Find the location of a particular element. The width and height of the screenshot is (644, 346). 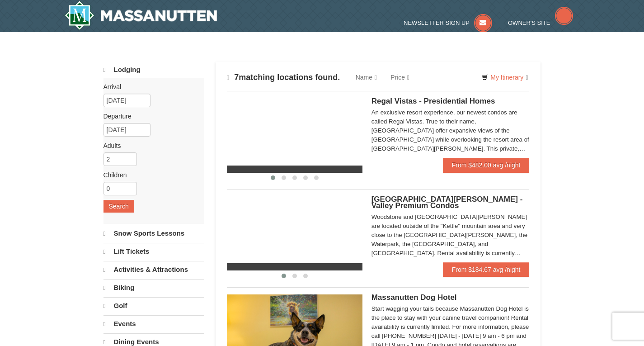

a: Golf is located at coordinates (154, 306).